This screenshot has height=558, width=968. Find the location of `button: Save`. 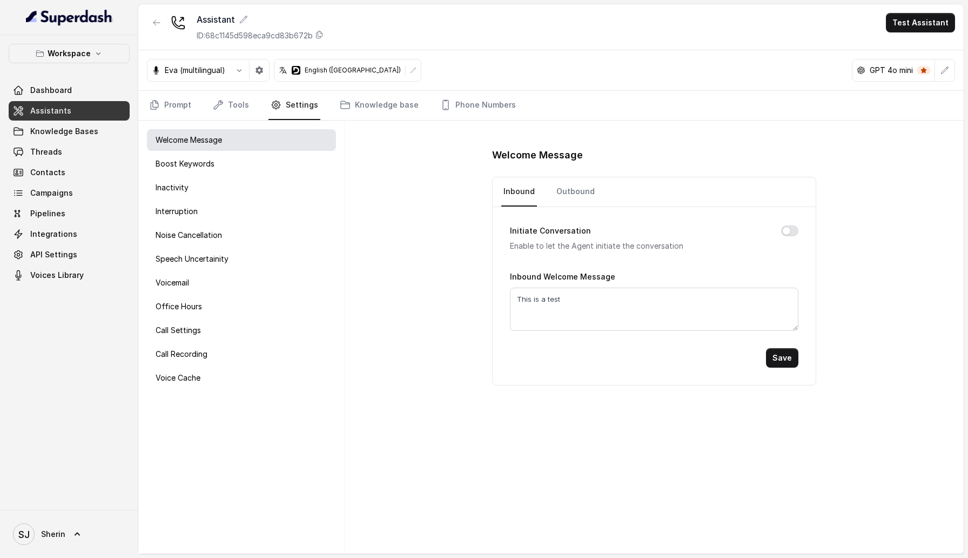

button: Save is located at coordinates (782, 358).